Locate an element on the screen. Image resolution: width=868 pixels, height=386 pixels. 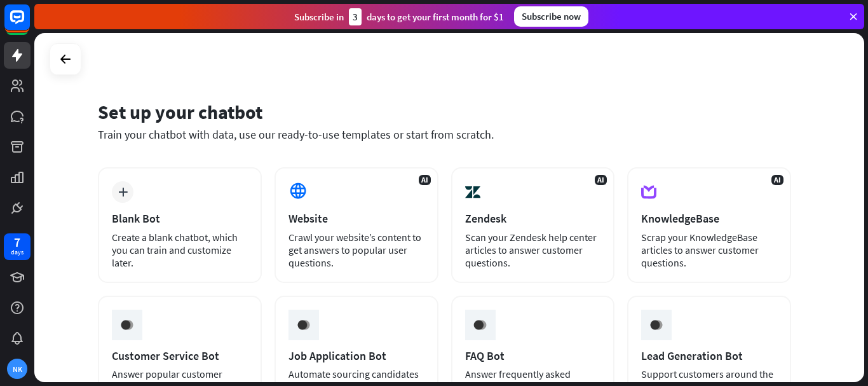
div: NK is located at coordinates (17, 369).